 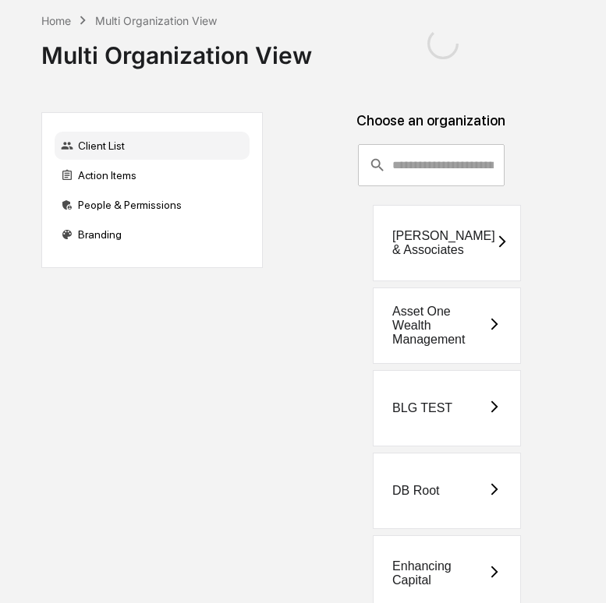 What do you see at coordinates (152, 205) in the screenshot?
I see `div: People & Permissions` at bounding box center [152, 205].